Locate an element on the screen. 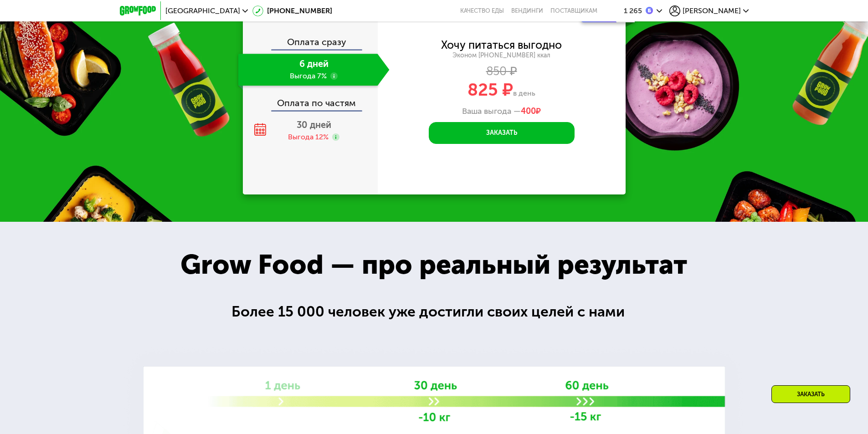 The image size is (868, 434). span: 825 ₽ is located at coordinates (490, 89).